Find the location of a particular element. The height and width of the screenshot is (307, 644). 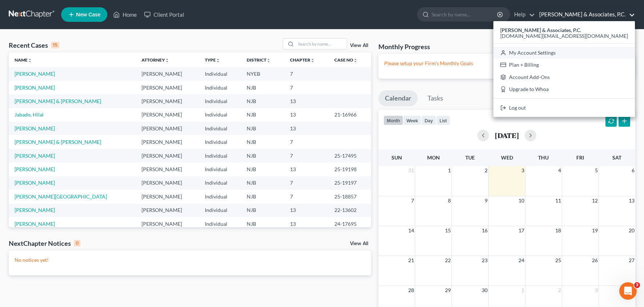

span: 30 is located at coordinates (484, 290).